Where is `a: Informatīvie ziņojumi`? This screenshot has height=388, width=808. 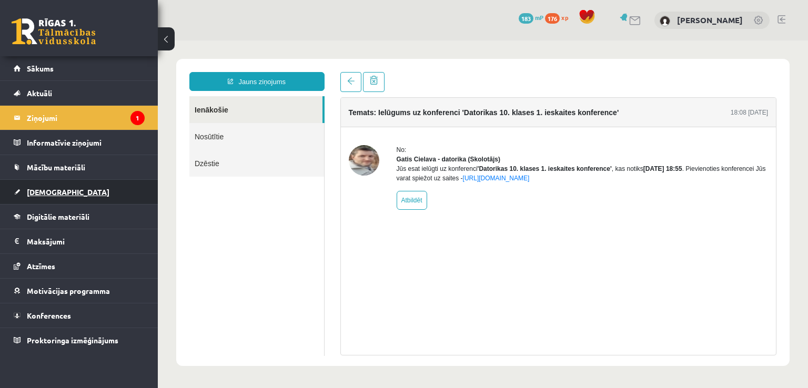 a: Informatīvie ziņojumi is located at coordinates (79, 143).